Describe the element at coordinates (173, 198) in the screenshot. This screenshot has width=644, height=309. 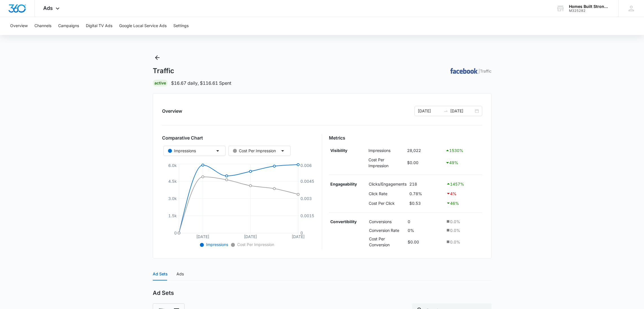
I see `tspan: 3.0k` at that location.